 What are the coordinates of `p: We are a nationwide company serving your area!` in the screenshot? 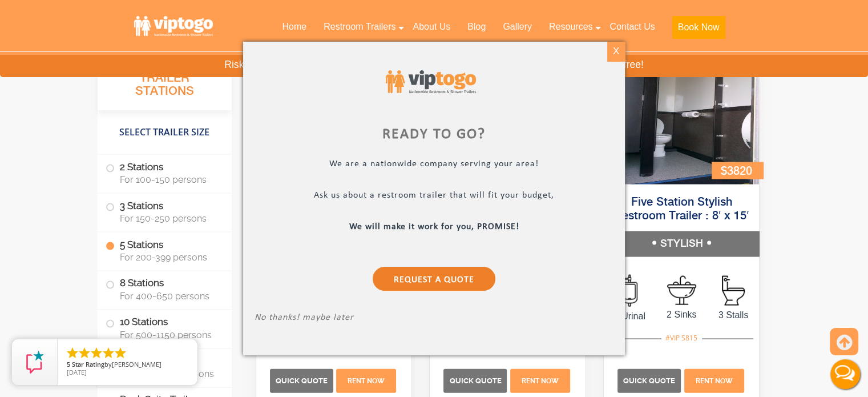 It's located at (434, 165).